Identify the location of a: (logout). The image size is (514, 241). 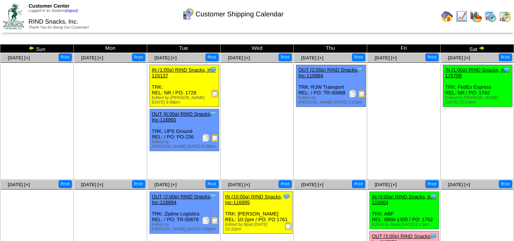
(72, 11).